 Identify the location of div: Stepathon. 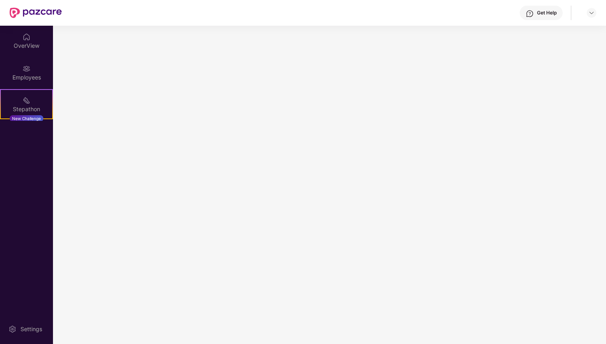
(26, 109).